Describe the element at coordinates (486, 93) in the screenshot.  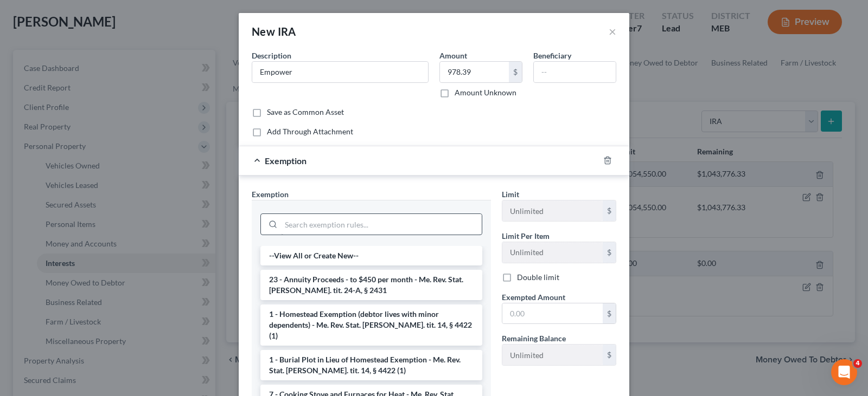
I see `label: Amount Unknown` at that location.